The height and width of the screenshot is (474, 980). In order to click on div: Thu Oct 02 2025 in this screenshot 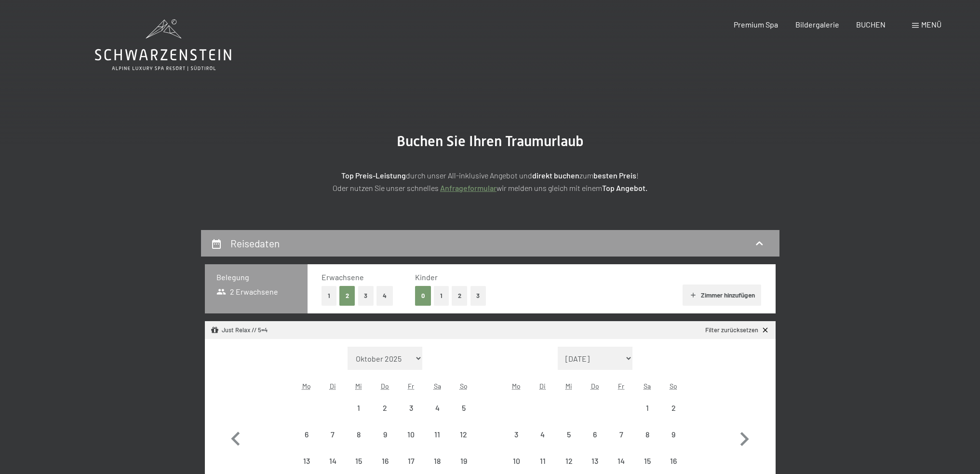, I will do `click(385, 408)`.